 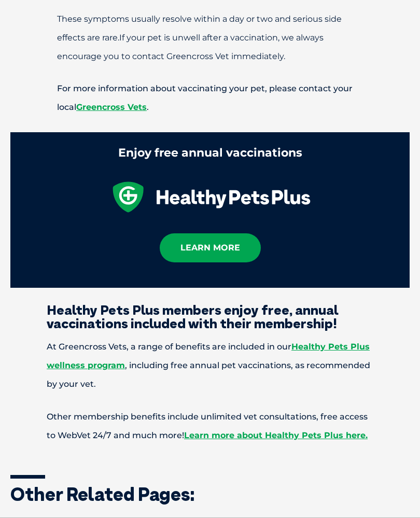 What do you see at coordinates (111, 107) in the screenshot?
I see `a: Greencross Vets` at bounding box center [111, 107].